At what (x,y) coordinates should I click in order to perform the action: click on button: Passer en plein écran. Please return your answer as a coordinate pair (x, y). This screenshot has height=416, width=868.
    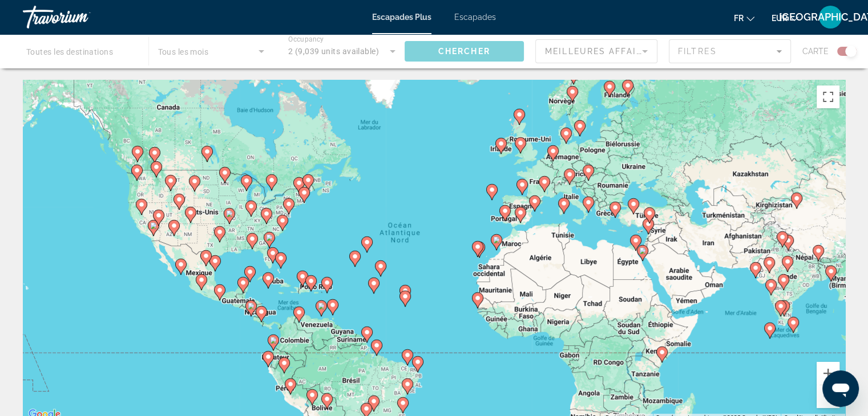
    Looking at the image, I should click on (828, 97).